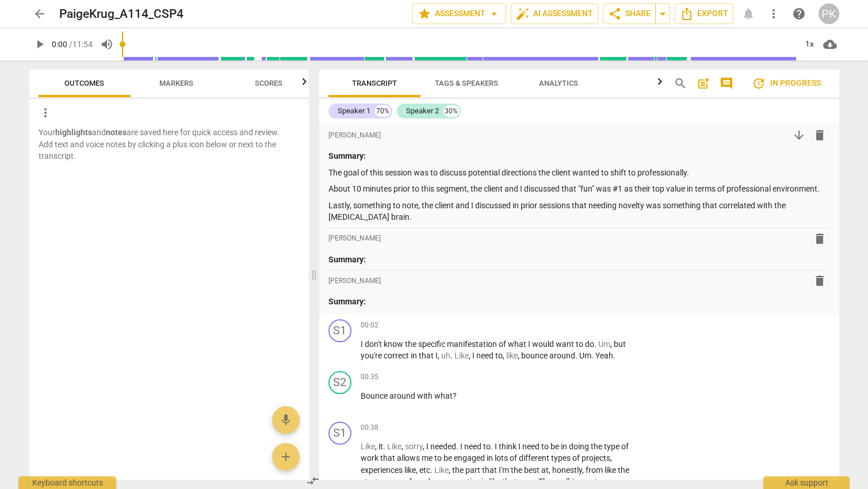 This screenshot has width=868, height=489. What do you see at coordinates (84, 83) in the screenshot?
I see `span: Outcomes` at bounding box center [84, 83].